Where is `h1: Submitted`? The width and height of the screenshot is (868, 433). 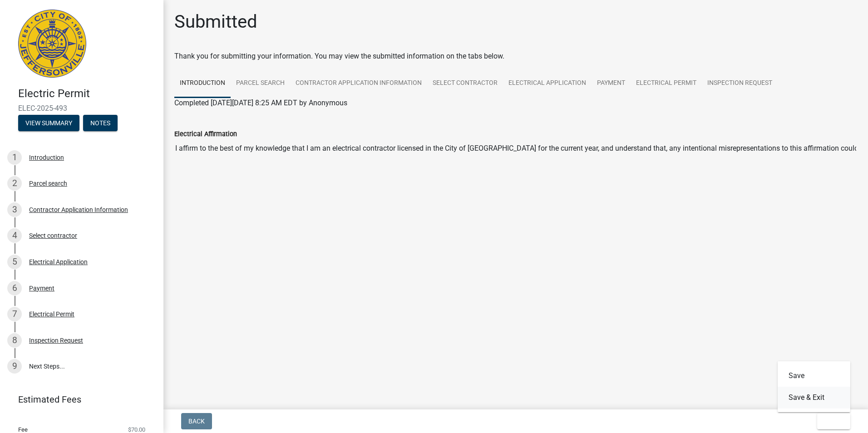
h1: Submitted is located at coordinates (216, 22).